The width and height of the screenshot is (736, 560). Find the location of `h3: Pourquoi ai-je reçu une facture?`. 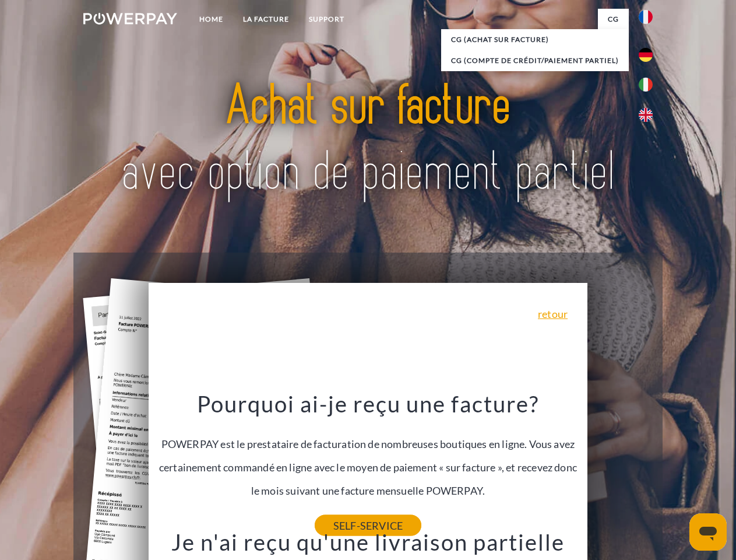

h3: Pourquoi ai-je reçu une facture? is located at coordinates (369, 403).